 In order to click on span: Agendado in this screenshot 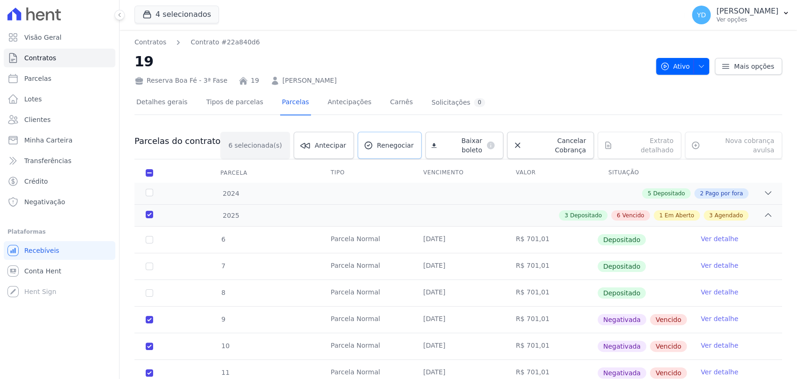, I will do `click(728, 215)`.